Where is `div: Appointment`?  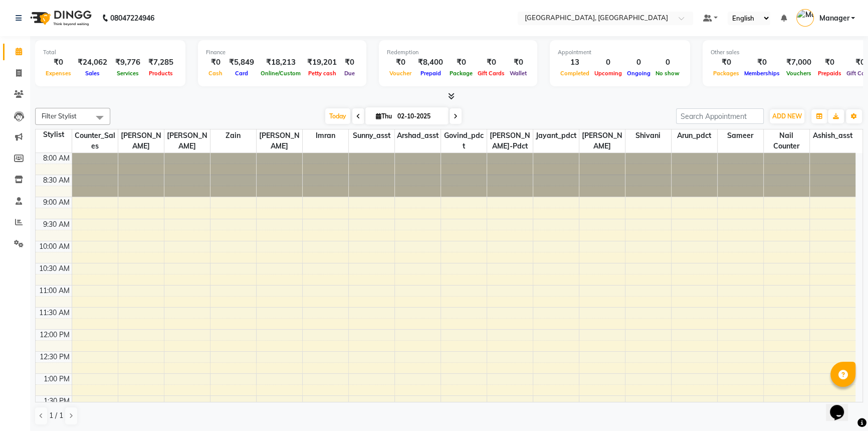
div: Appointment is located at coordinates (620, 52).